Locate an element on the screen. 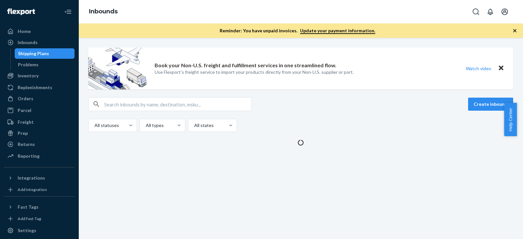  button: Close Navigation is located at coordinates (68, 12).